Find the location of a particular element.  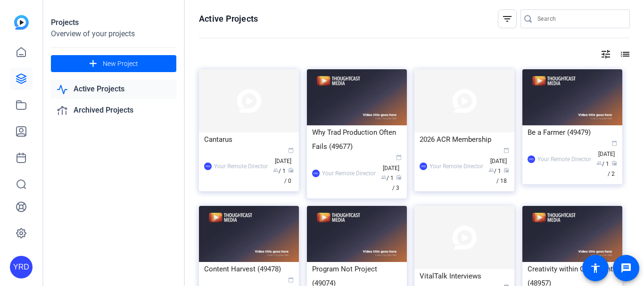

div: Content Harvest (49478) is located at coordinates (249, 269).